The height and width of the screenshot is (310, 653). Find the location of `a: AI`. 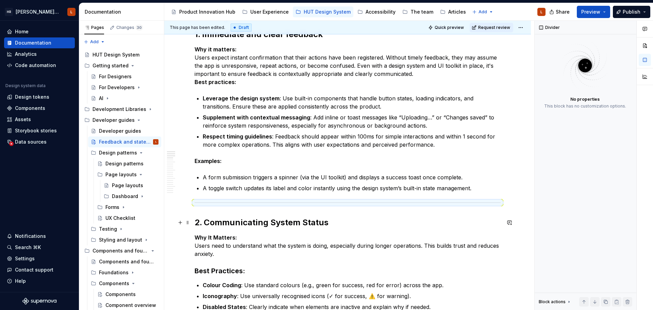

a: AI is located at coordinates (124, 98).